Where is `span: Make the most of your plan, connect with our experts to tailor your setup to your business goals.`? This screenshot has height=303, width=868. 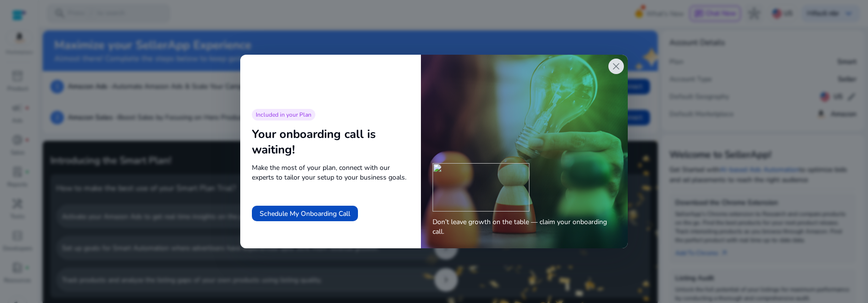
span: Make the most of your plan, connect with our experts to tailor your setup to your business goals. is located at coordinates (331, 173).